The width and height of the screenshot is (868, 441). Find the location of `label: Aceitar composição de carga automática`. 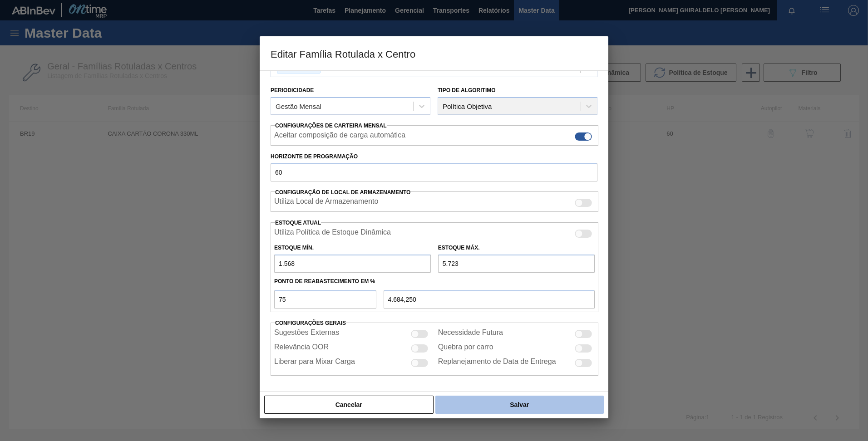

label: Aceitar composição de carga automática is located at coordinates (340, 137).